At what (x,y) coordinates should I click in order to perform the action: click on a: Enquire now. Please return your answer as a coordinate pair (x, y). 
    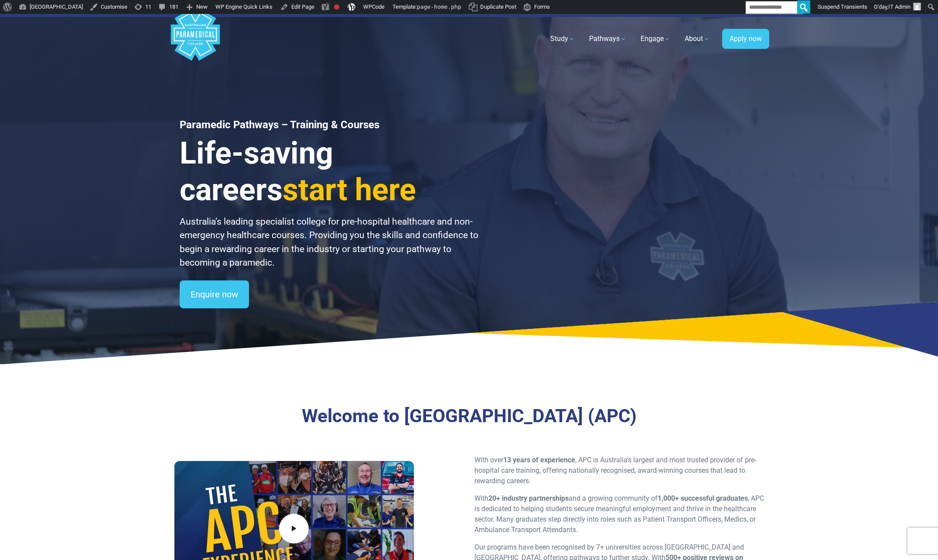
    Looking at the image, I should click on (214, 294).